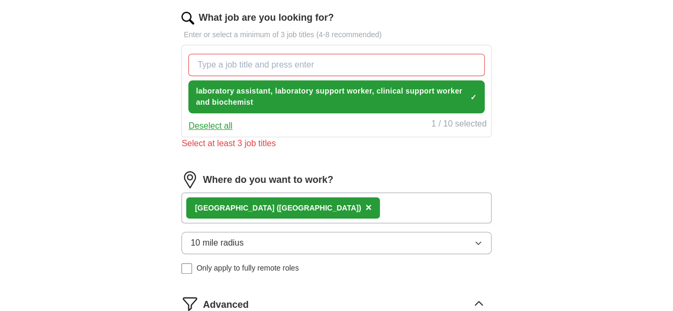  What do you see at coordinates (187, 268) in the screenshot?
I see `input: Only apply to fully remote roles` at bounding box center [187, 268].